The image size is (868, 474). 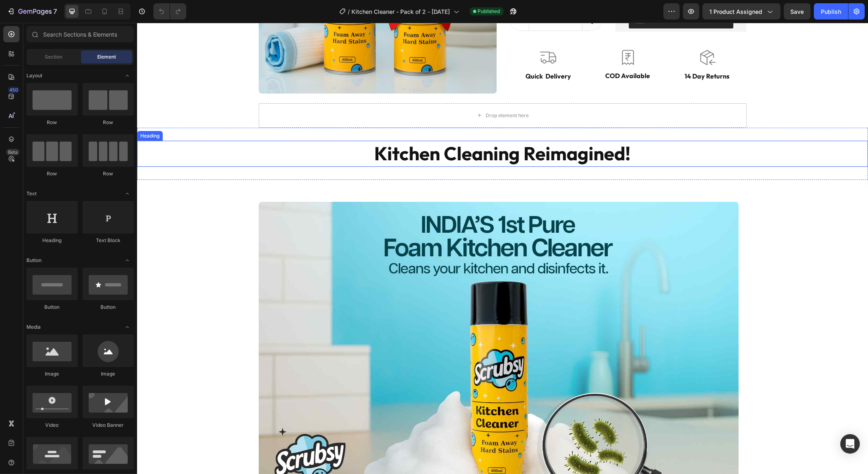 What do you see at coordinates (80, 34) in the screenshot?
I see `input: Search Sections & Elements` at bounding box center [80, 34].